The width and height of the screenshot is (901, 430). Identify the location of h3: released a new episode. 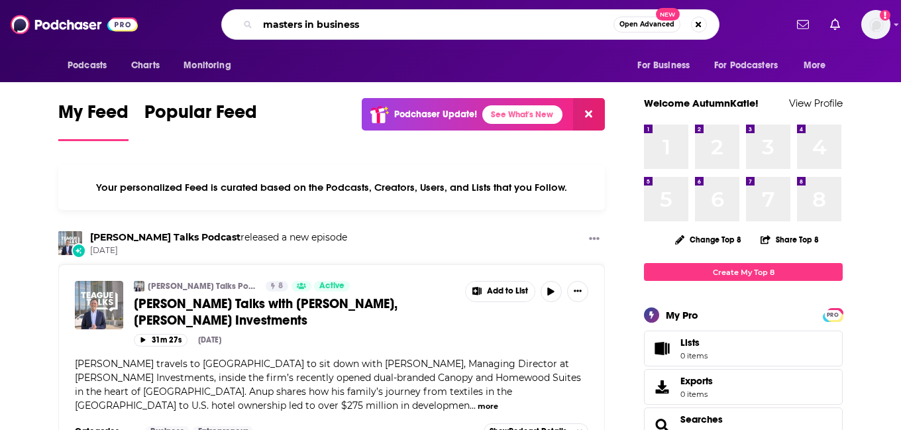
(219, 237).